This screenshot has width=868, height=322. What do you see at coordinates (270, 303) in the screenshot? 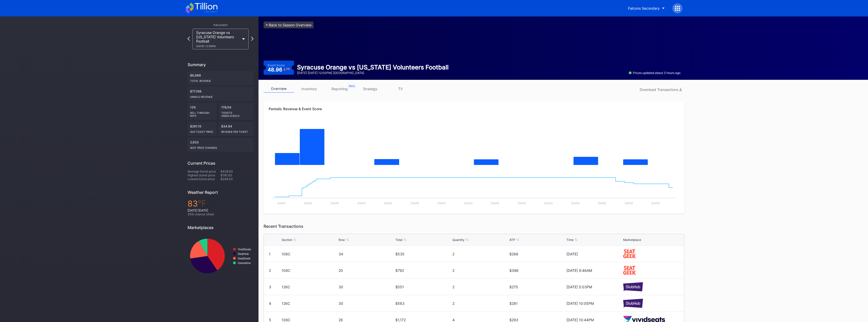
I see `div: 4` at bounding box center [270, 303].